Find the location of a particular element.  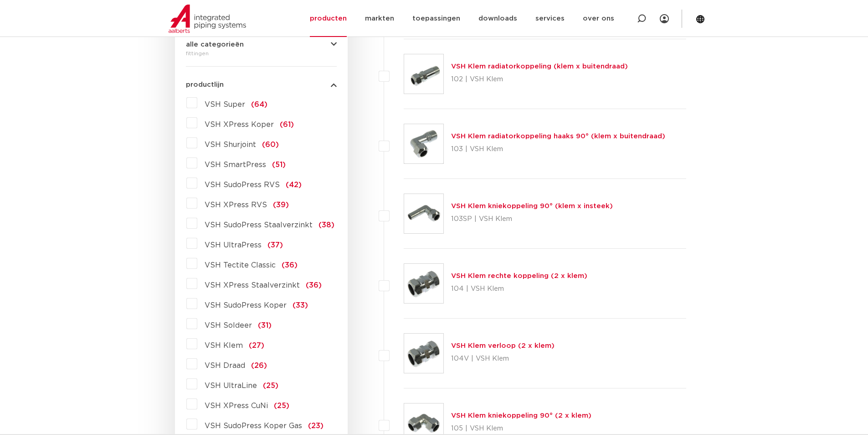

span: VSH SudoPress Staalverzinkt is located at coordinates (258, 225).